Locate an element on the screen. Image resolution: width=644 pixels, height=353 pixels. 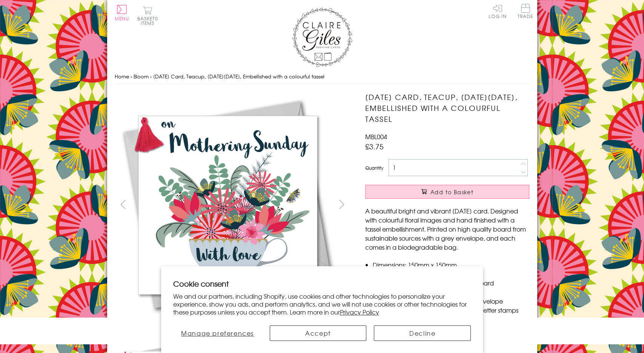
a: Trade is located at coordinates (526, 12).